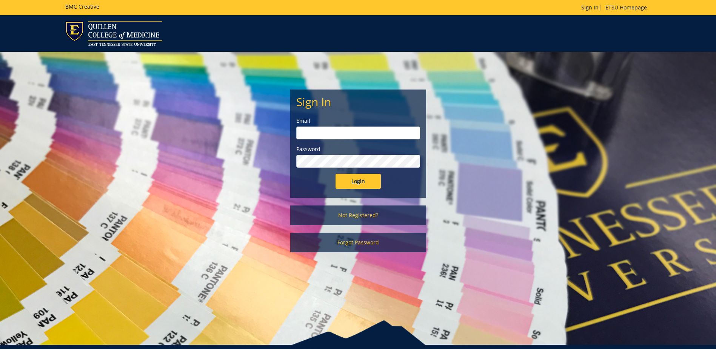 The width and height of the screenshot is (716, 349). Describe the element at coordinates (358, 121) in the screenshot. I see `label: Email` at that location.